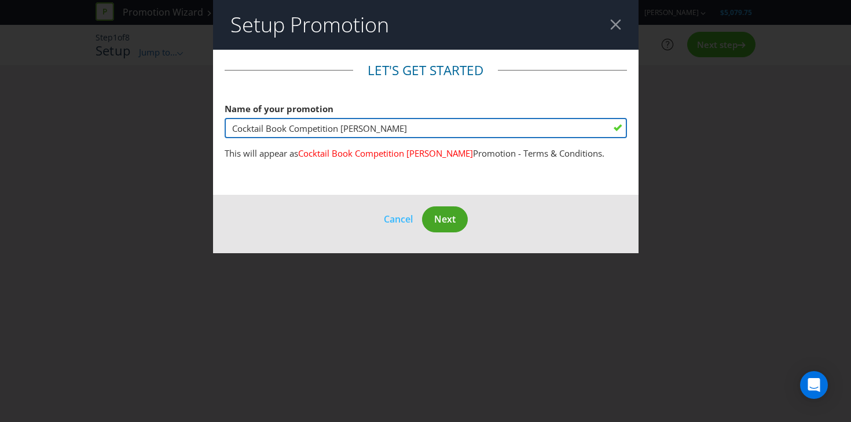 The image size is (851, 422). What do you see at coordinates (398, 219) in the screenshot?
I see `button: Cancel` at bounding box center [398, 219].